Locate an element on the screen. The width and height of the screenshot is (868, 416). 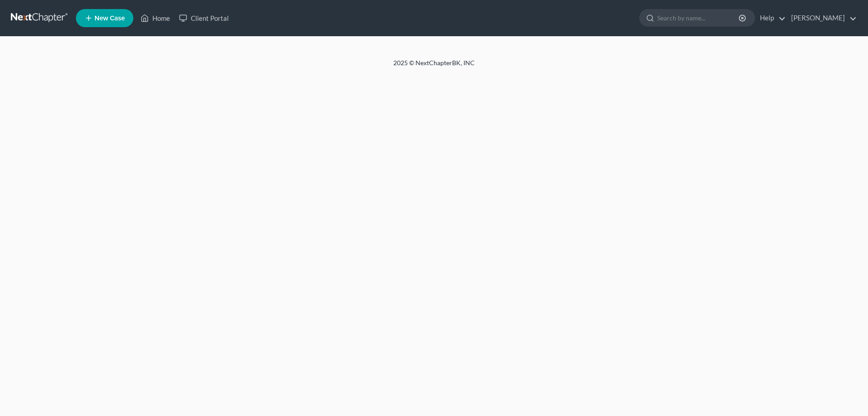
input: Search by name... is located at coordinates (698, 17).